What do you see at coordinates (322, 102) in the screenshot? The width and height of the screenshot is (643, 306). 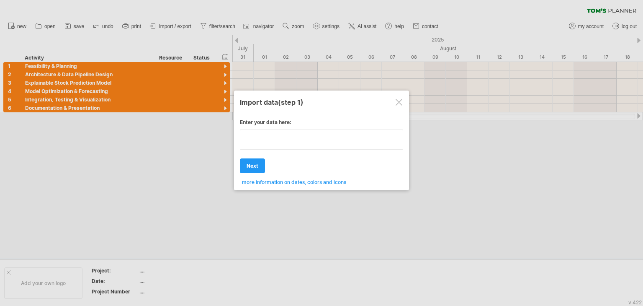 I see `div: Import data` at bounding box center [322, 102].